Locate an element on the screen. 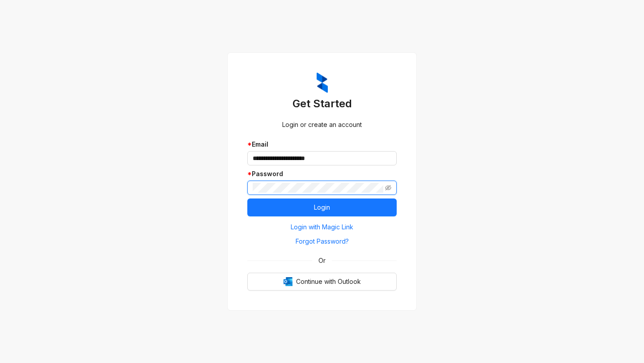 The width and height of the screenshot is (644, 363). img: Outlook is located at coordinates (288, 282).